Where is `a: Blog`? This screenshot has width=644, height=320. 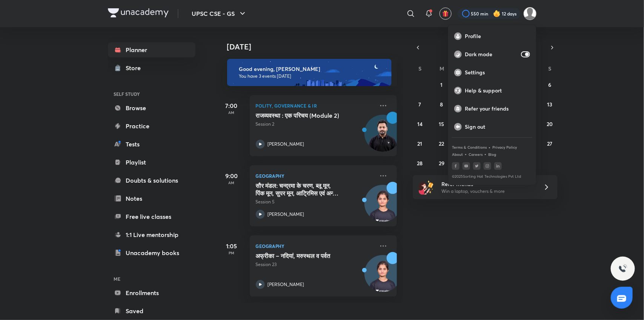
a: Blog is located at coordinates (492, 154).